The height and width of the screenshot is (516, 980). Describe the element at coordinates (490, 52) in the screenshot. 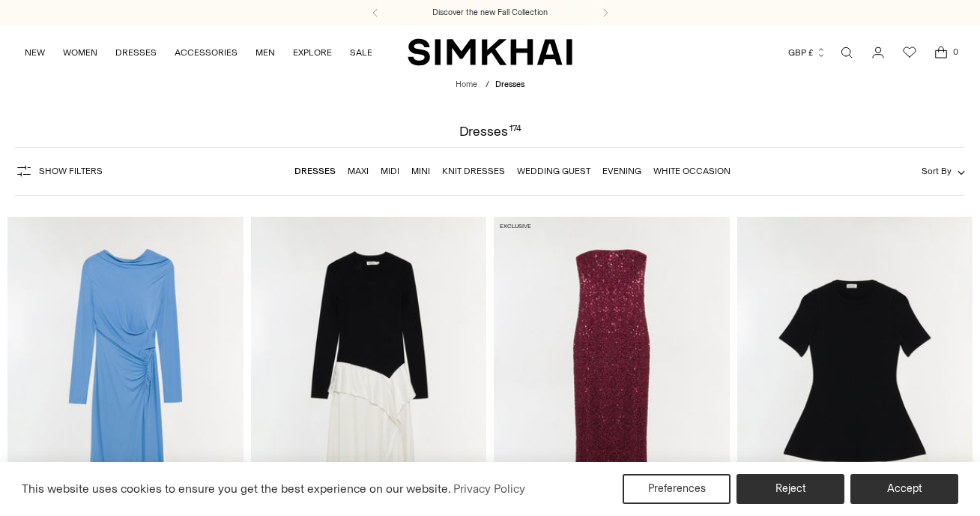

I see `a: SIMKHAI` at that location.